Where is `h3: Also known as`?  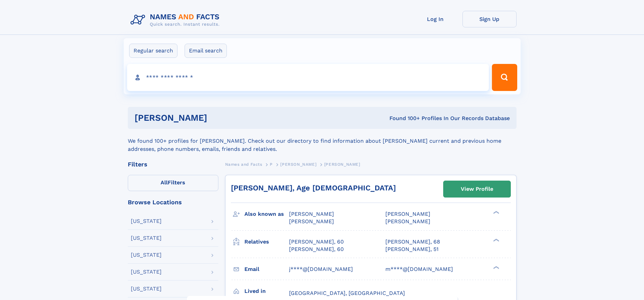
h3: Also known as is located at coordinates (267, 214).